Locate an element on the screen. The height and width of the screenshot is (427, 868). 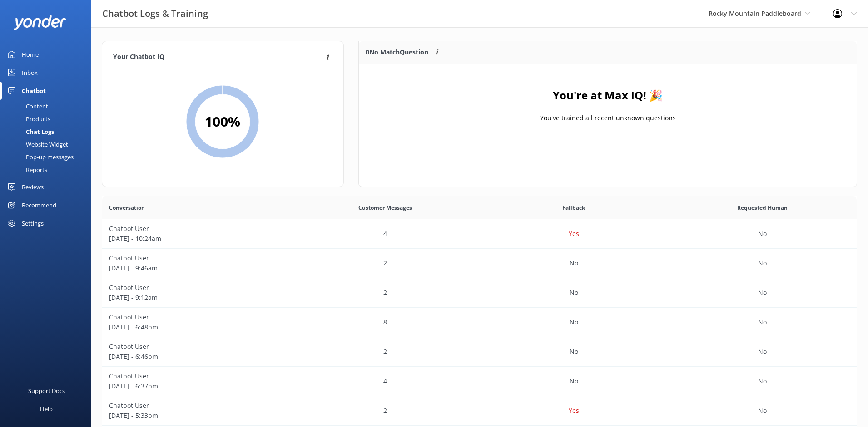
a: Content is located at coordinates (48, 106).